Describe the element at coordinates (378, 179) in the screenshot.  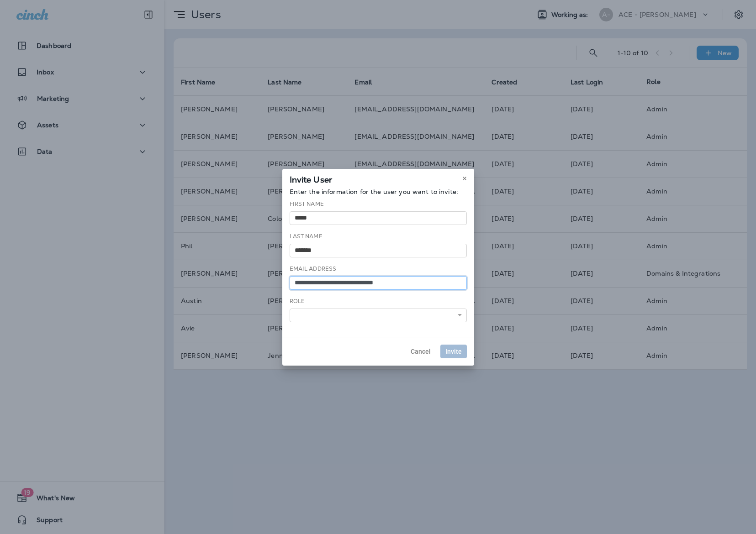
I see `div: Invite User` at that location.